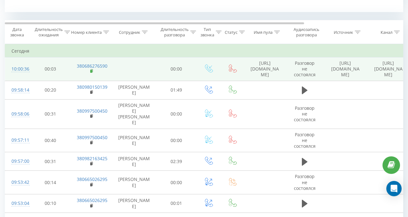  I want to click on a: 380982163425, so click(92, 158).